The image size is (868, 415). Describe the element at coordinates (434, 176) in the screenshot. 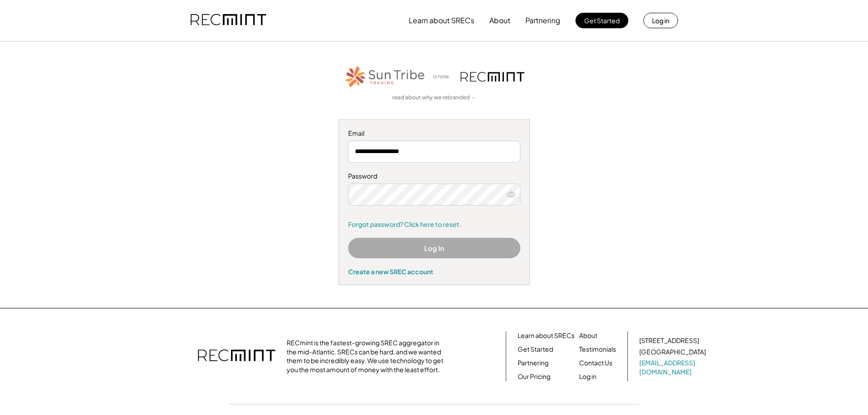

I see `div: Password` at that location.